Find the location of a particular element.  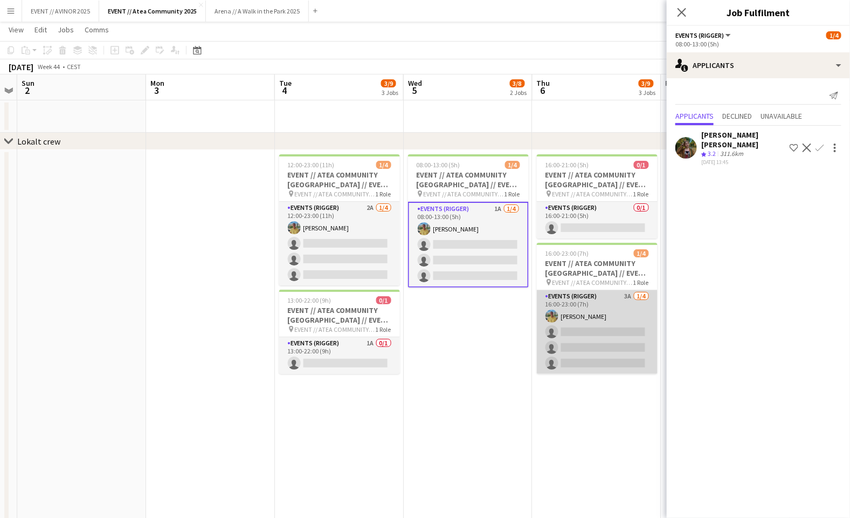

button: EVENT // Atea Community 2025 is located at coordinates (153, 11).